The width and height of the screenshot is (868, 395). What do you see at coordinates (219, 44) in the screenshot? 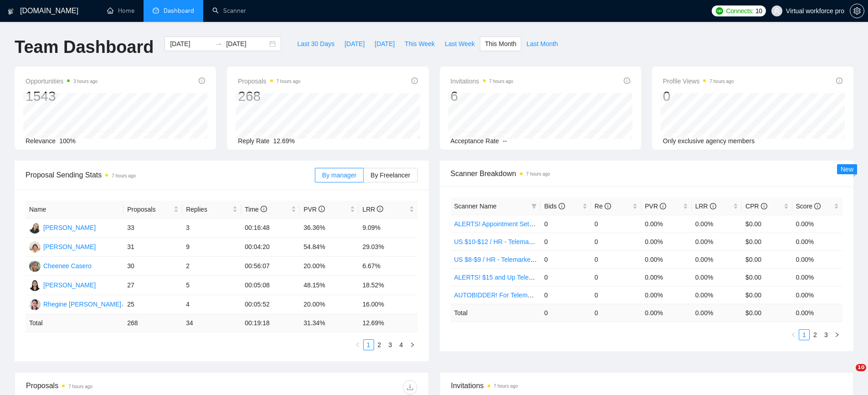
I see `span: to` at bounding box center [219, 44].